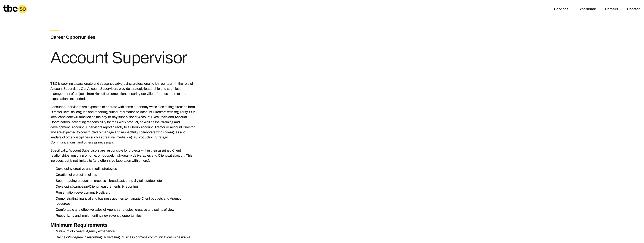 The height and width of the screenshot is (243, 644). What do you see at coordinates (15, 9) in the screenshot?
I see `a: Homepage` at bounding box center [15, 9].